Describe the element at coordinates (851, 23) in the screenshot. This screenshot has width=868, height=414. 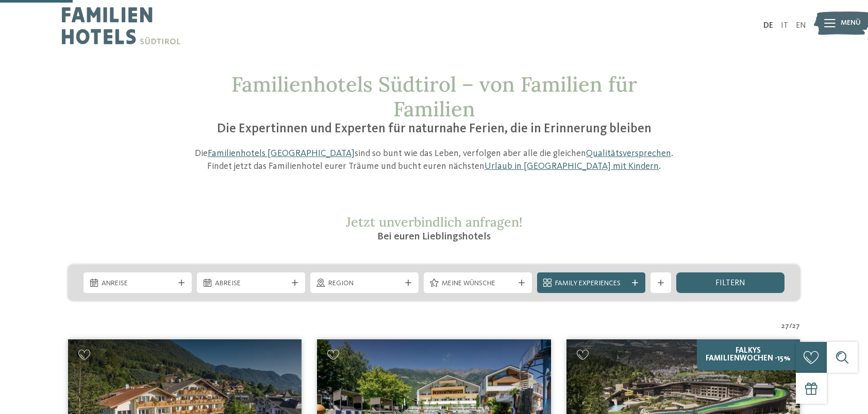
I see `span: Menü` at that location.